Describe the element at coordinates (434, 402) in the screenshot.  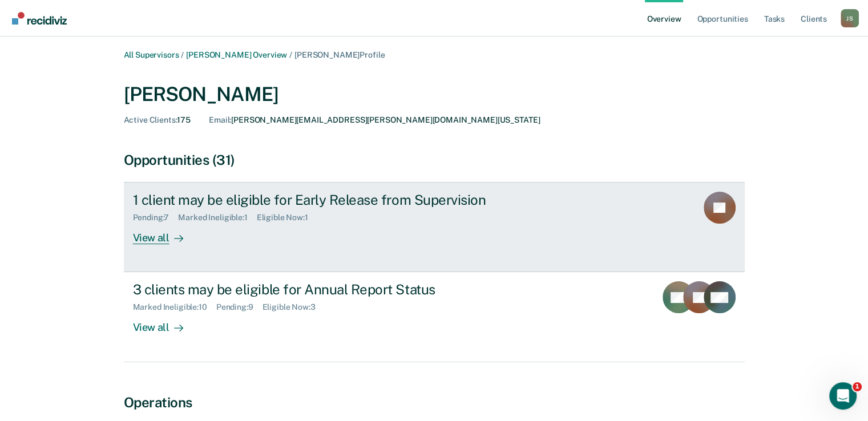
I see `div: Operations` at that location.